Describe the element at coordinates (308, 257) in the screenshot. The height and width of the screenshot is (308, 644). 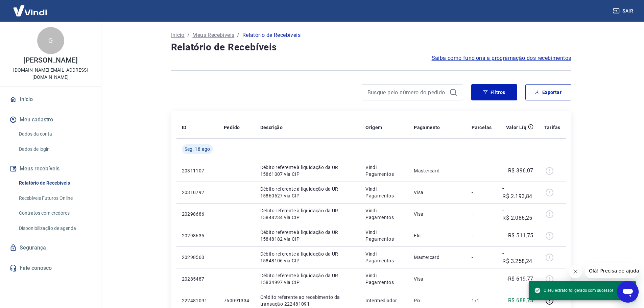
I see `p: Débito referente à liquidação da UR 15848106 via CIP` at that location.